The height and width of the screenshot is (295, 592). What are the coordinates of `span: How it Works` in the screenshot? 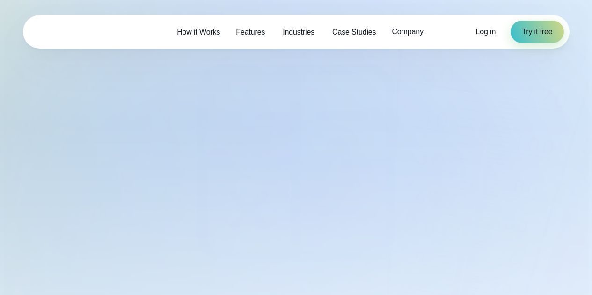 It's located at (198, 32).